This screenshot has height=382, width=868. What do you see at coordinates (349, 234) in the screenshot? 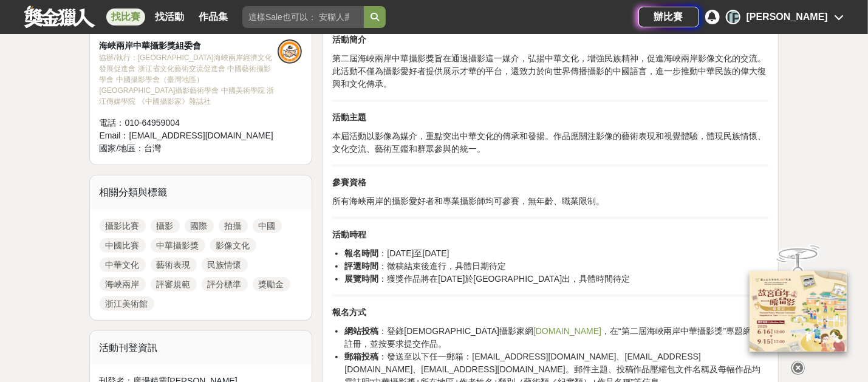
I see `strong: 活動時程` at bounding box center [349, 234].